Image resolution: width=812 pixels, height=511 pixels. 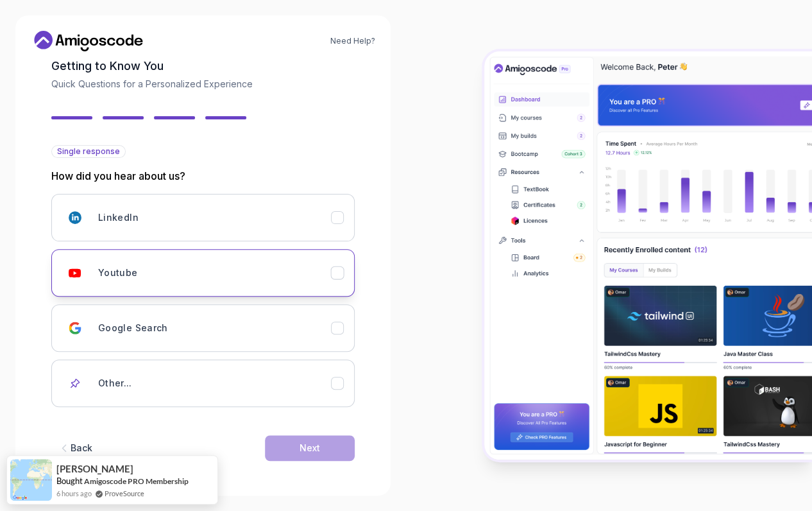 I want to click on a: Need Help?, so click(x=353, y=41).